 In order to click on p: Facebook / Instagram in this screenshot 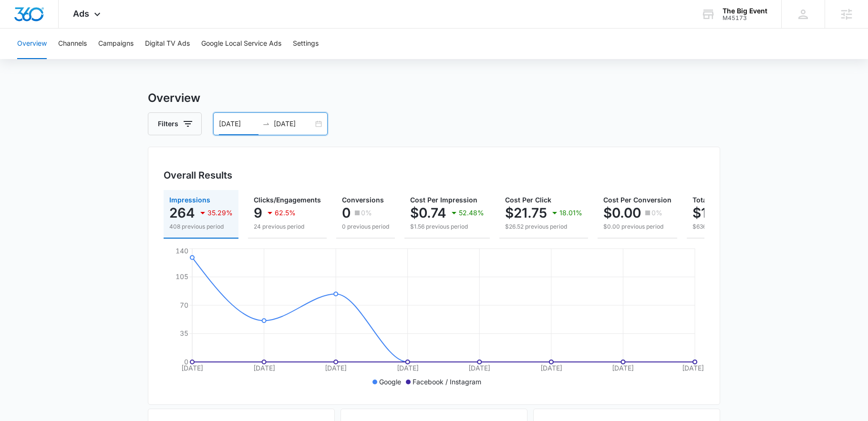, I will do `click(447, 382)`.